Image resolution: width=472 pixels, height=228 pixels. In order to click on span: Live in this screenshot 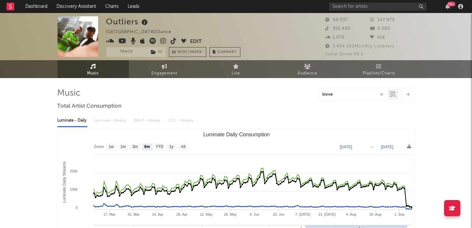, I will do `click(236, 73)`.